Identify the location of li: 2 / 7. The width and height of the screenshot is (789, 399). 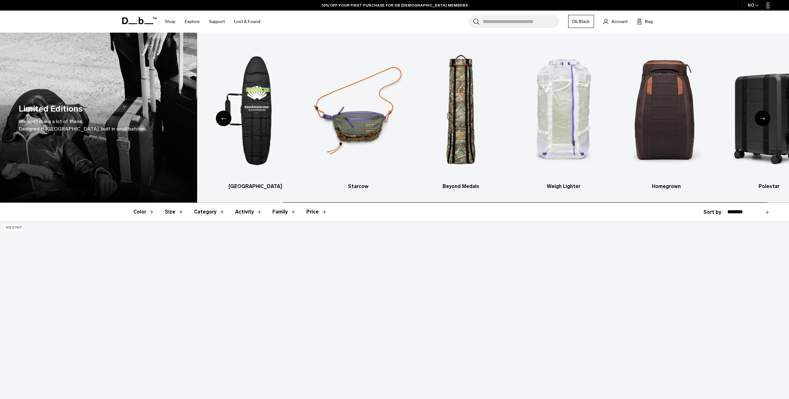
(255, 116).